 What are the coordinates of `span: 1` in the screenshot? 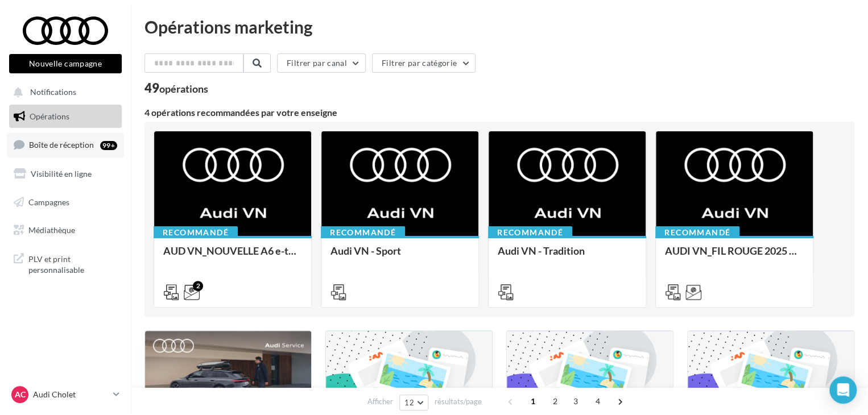 It's located at (533, 402).